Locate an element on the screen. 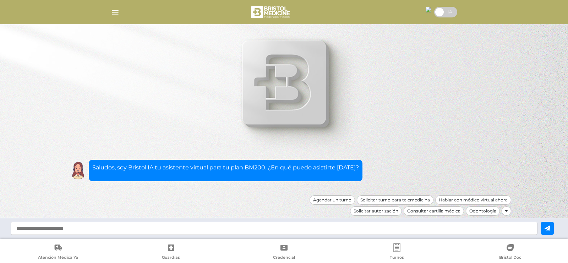 The height and width of the screenshot is (263, 568). img: 40944 is located at coordinates (429, 10).